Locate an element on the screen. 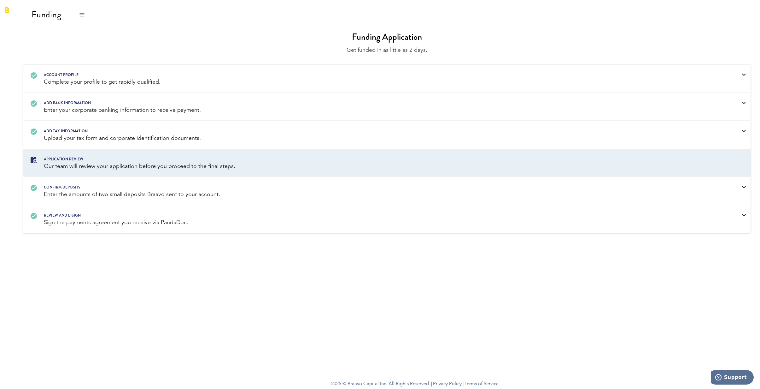 Image resolution: width=760 pixels, height=389 pixels. div: Complete your profile to get rapidly qualified. is located at coordinates (379, 82).